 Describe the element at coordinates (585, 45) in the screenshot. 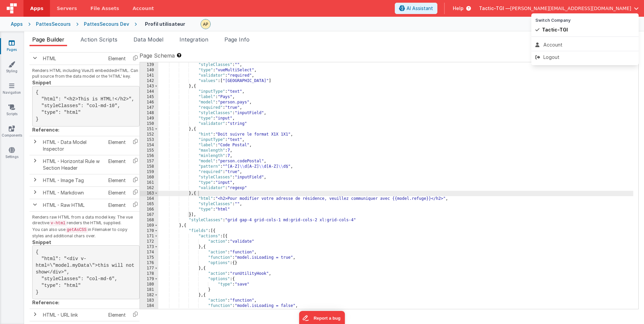

I see `div: Account` at that location.